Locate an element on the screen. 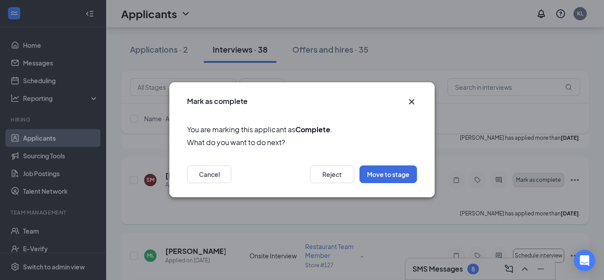  button: Close is located at coordinates (412, 102).